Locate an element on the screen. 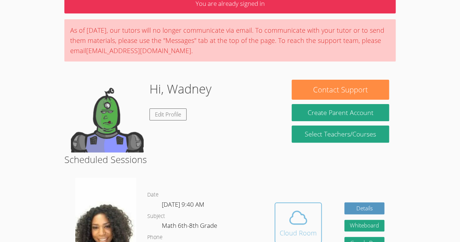 This screenshot has width=460, height=242. img: default.png is located at coordinates (107, 116).